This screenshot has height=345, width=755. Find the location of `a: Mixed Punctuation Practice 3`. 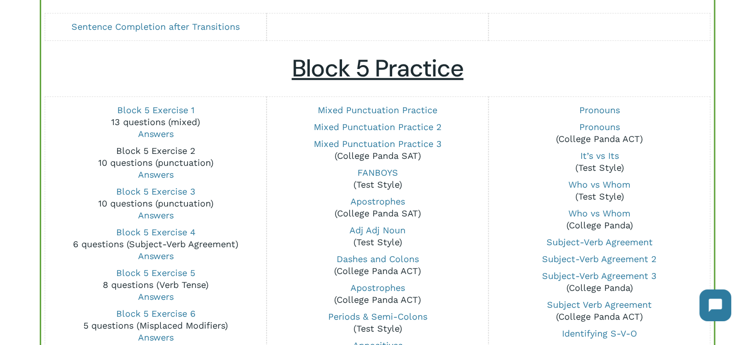

a: Mixed Punctuation Practice 3 is located at coordinates (377, 143).